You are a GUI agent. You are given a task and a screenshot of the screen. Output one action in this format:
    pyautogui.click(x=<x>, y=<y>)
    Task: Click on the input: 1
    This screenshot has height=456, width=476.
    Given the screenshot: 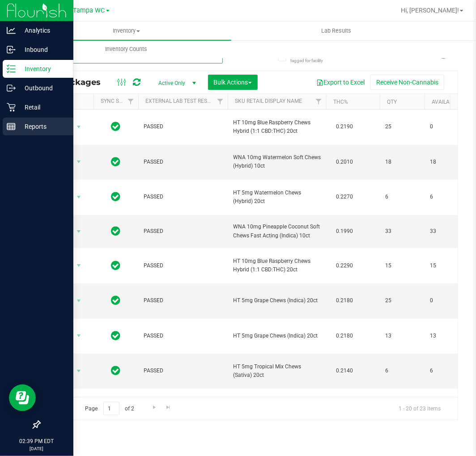 What is the action you would take?
    pyautogui.click(x=111, y=409)
    